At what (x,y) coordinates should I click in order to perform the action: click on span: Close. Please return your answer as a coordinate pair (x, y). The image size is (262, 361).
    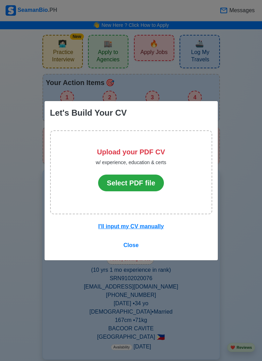
    Looking at the image, I should click on (131, 245).